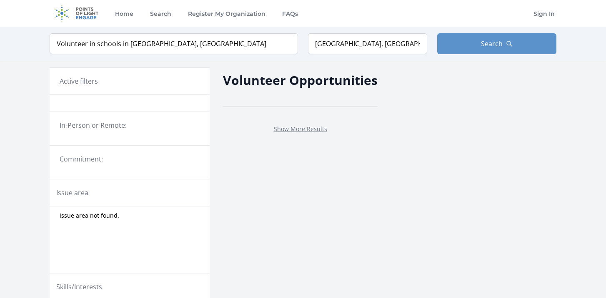  Describe the element at coordinates (174, 44) in the screenshot. I see `input: Keyword` at that location.